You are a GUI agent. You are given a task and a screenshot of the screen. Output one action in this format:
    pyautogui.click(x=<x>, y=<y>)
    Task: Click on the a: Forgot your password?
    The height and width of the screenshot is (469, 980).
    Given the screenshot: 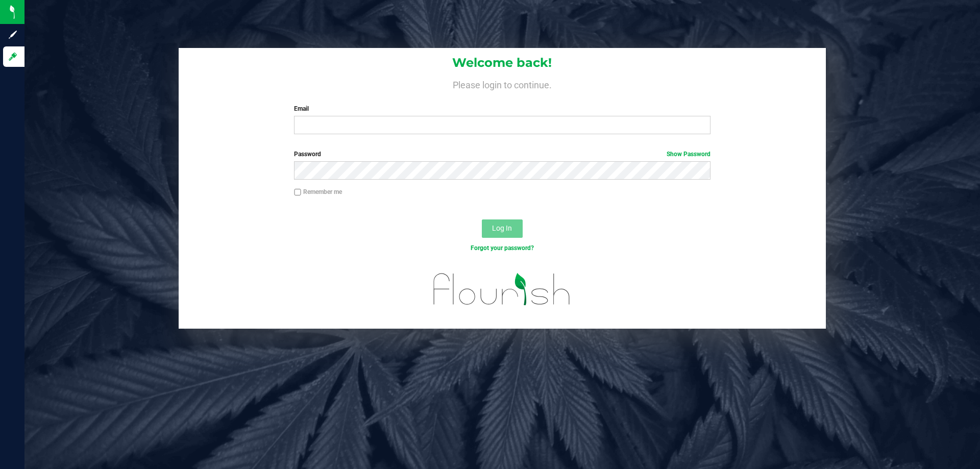 What is the action you would take?
    pyautogui.click(x=502, y=248)
    